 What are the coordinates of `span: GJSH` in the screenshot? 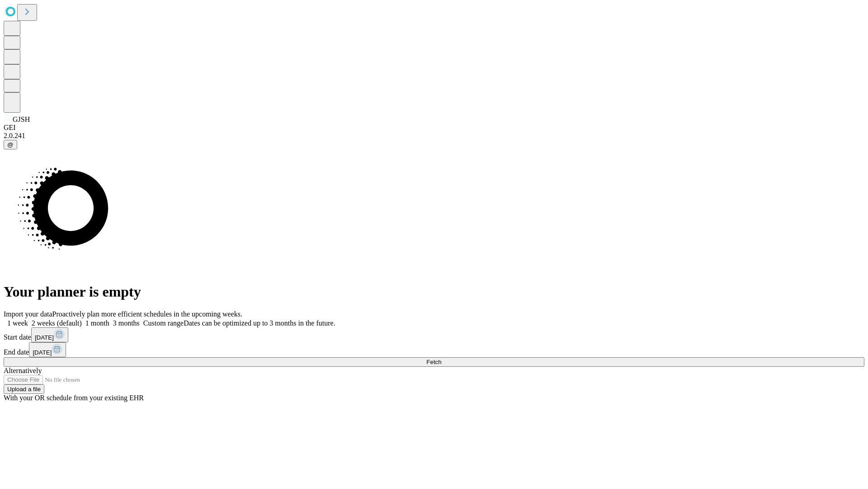 It's located at (21, 119).